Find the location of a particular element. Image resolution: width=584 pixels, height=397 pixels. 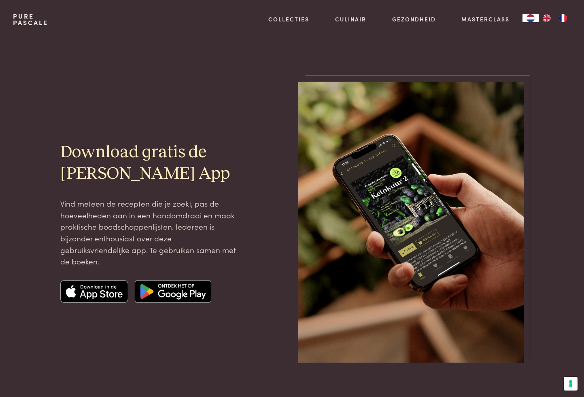

img: iPhone Mockup 15 is located at coordinates (411, 222).